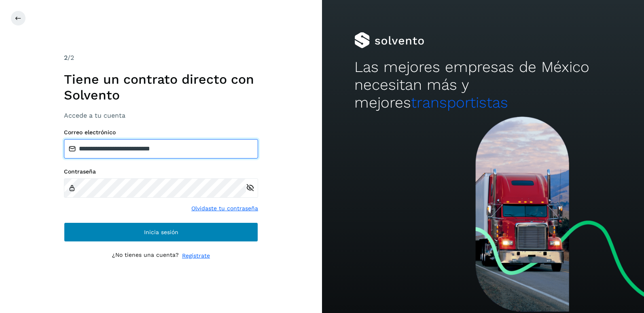 The image size is (644, 313). Describe the element at coordinates (483, 85) in the screenshot. I see `h2: Las mejores empresas de México necesitan más y mejores` at that location.